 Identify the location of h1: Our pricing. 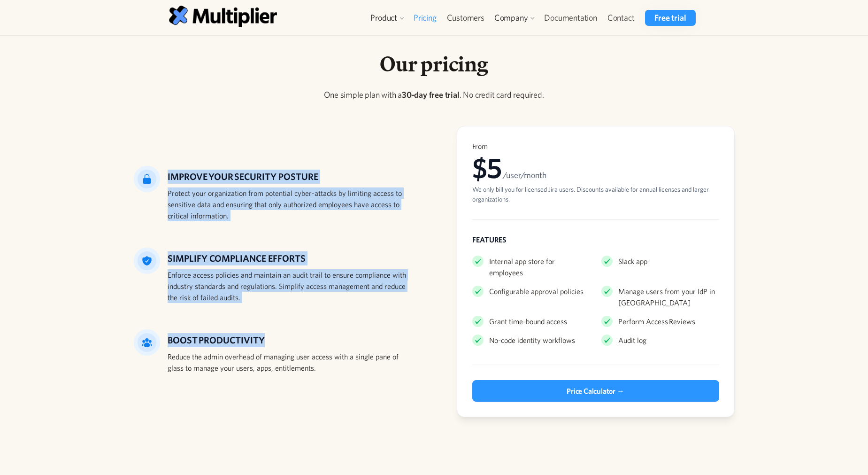
(434, 63).